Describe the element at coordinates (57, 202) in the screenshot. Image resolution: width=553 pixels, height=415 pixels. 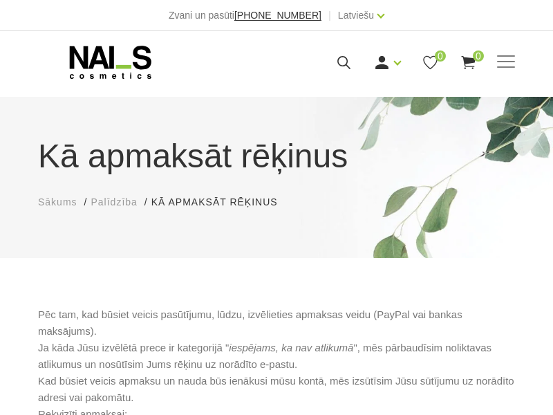
I see `span: Sākums` at that location.